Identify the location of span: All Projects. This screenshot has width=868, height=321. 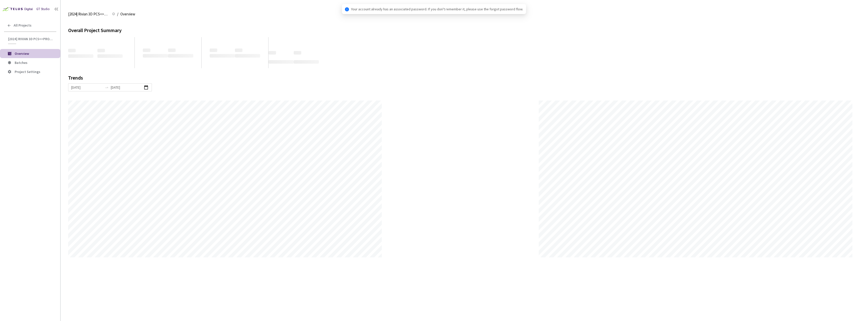
(22, 25).